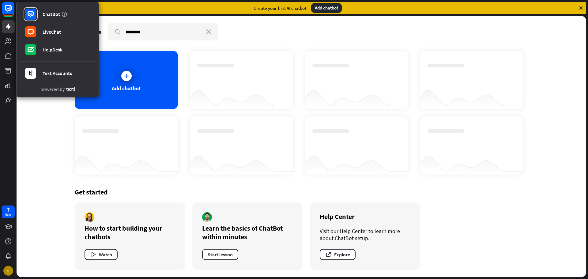  I want to click on button: Open LiveChat chat widget, so click(14, 12).